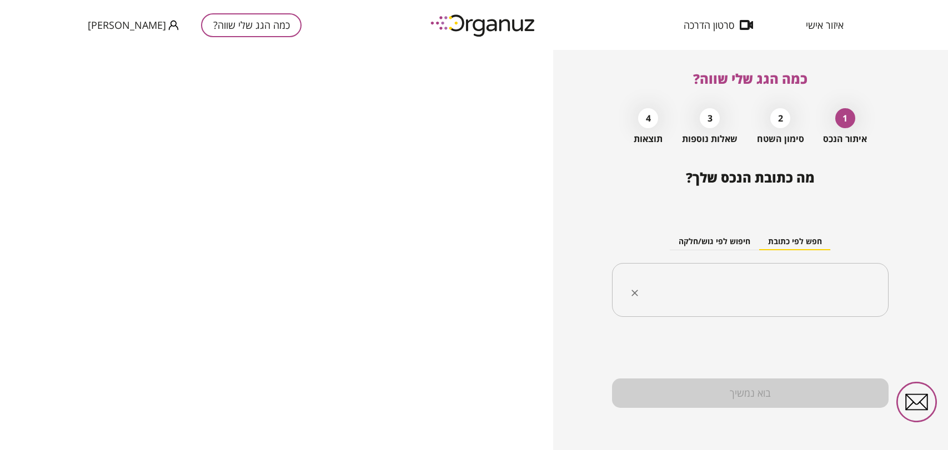 The height and width of the screenshot is (450, 948). What do you see at coordinates (709, 25) in the screenshot?
I see `span: סרטון הדרכה` at bounding box center [709, 25].